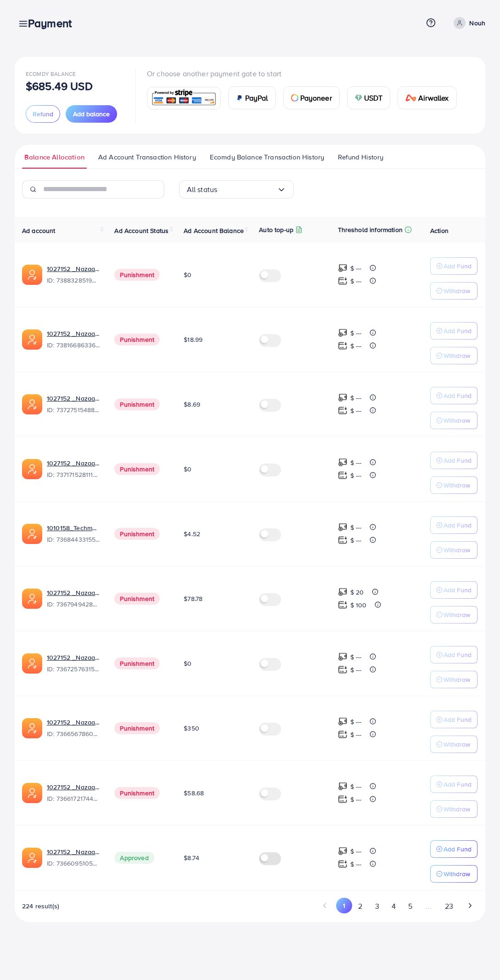  Describe the element at coordinates (73, 852) in the screenshot. I see `a: 1027152 _Nazaagency_006` at that location.